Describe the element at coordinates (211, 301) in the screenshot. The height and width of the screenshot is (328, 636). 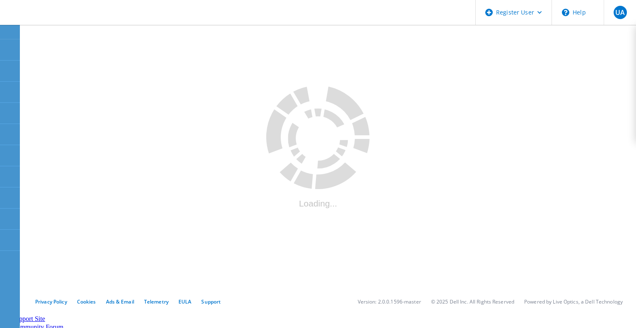
I see `a: Support` at that location.